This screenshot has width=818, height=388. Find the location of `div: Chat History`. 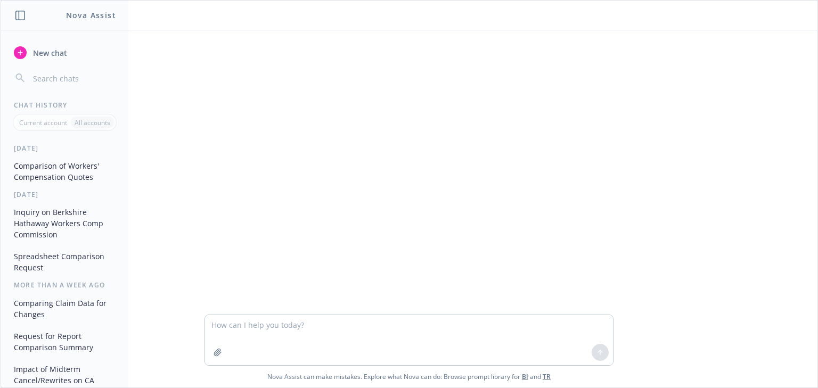

div: Chat History is located at coordinates (64, 105).